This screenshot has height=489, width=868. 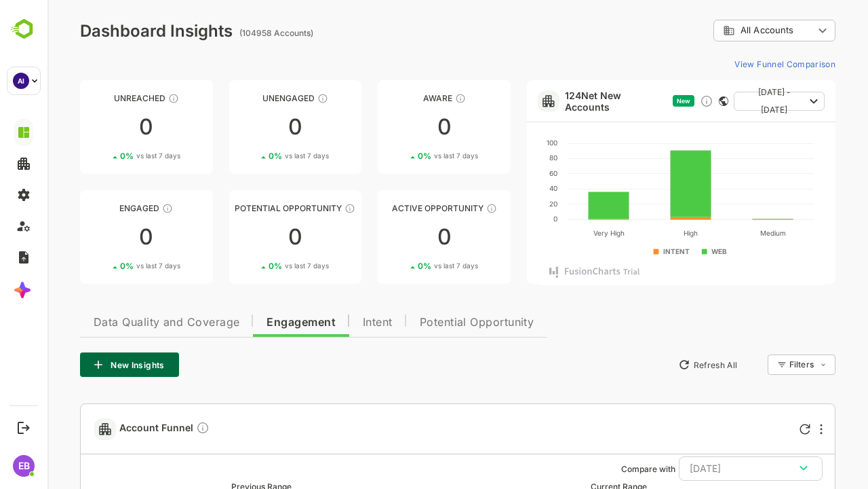 I want to click on div: Discover new ICP-fit accounts showing engagement — via intent surges, anonymous website visits, L..., so click(x=660, y=101).